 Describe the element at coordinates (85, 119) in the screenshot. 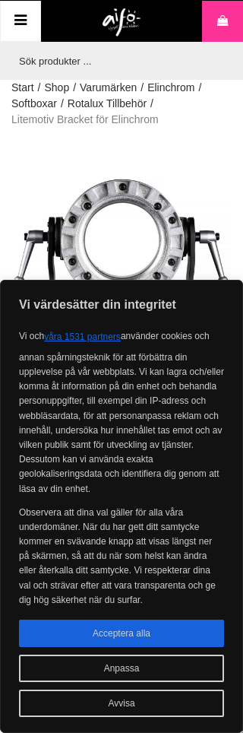

I see `span: Litemotiv Bracket för Elinchrom` at that location.